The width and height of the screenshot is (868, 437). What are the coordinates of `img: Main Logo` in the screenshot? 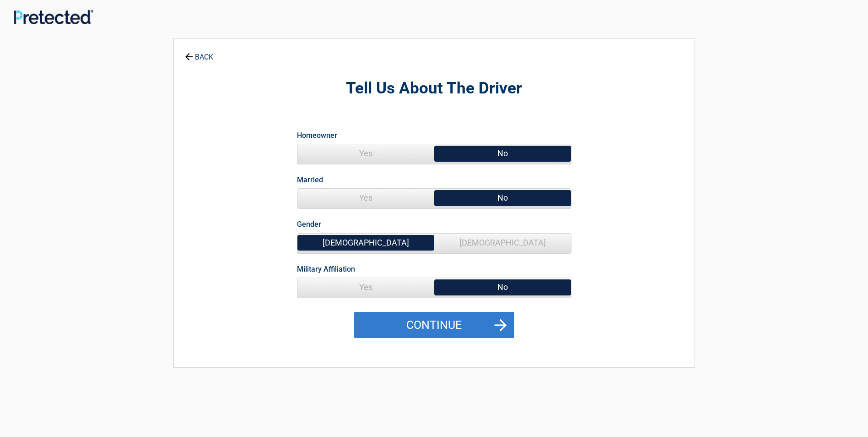 It's located at (54, 17).